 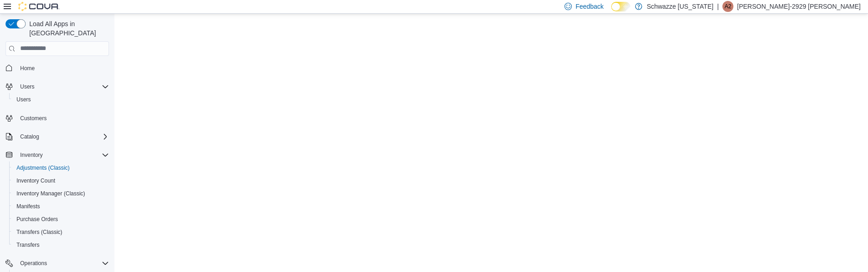 I want to click on div: Adrian-2929 Telles, so click(x=728, y=6).